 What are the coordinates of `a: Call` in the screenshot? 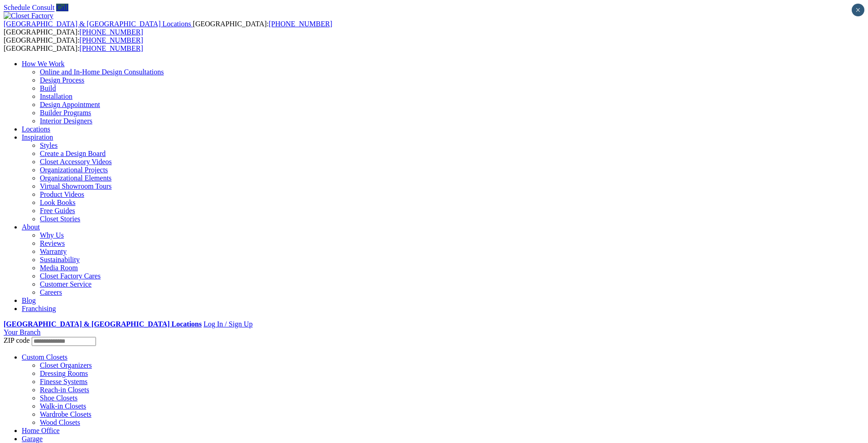 It's located at (62, 8).